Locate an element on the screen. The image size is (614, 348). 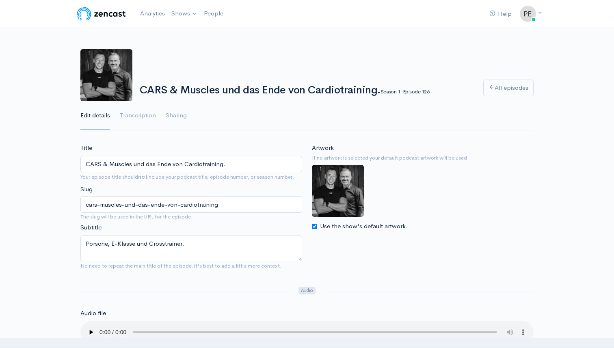
a: Transcription is located at coordinates (138, 116).